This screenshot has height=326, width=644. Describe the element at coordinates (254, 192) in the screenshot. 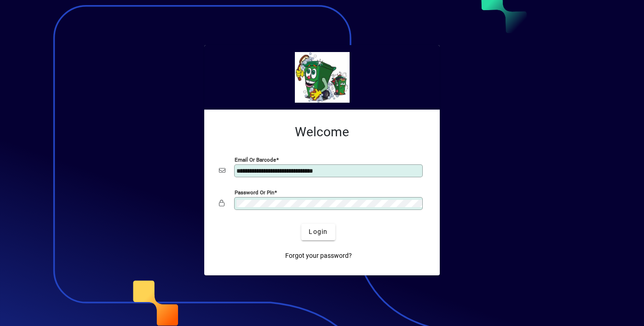

I see `mat-label: Password or Pin` at that location.